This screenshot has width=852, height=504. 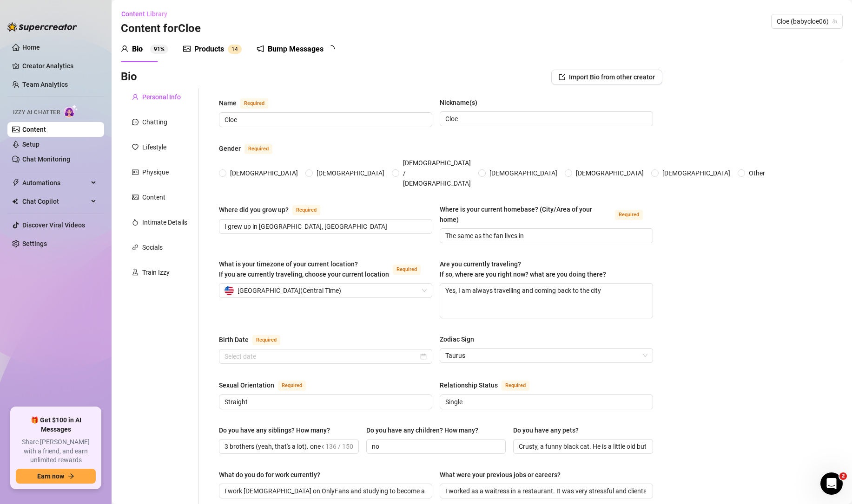 What do you see at coordinates (135, 223) in the screenshot?
I see `span: fire` at bounding box center [135, 223].